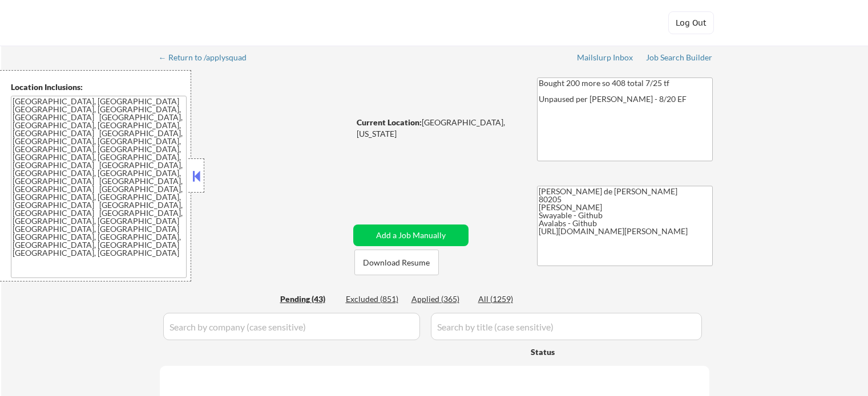 This screenshot has width=868, height=396. Describe the element at coordinates (605, 58) in the screenshot. I see `div: Mailslurp Inbox` at that location.